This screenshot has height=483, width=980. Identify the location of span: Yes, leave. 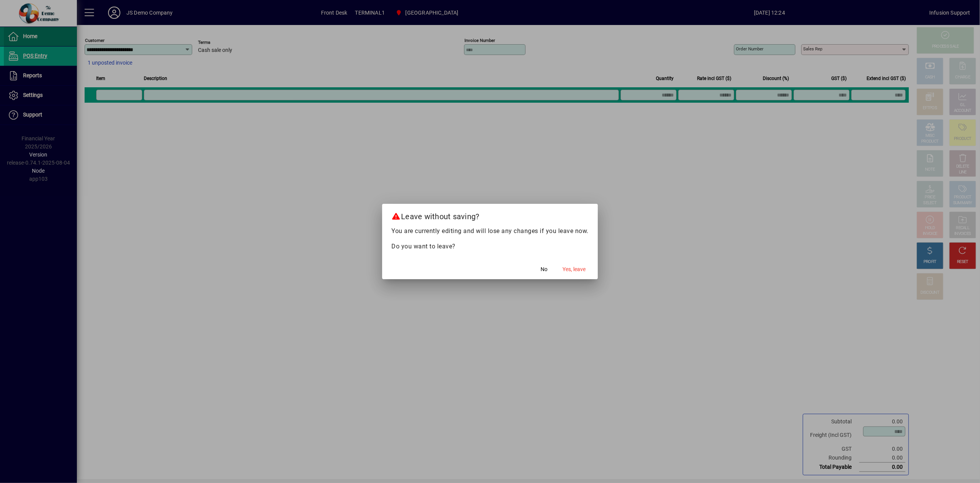
(574, 269).